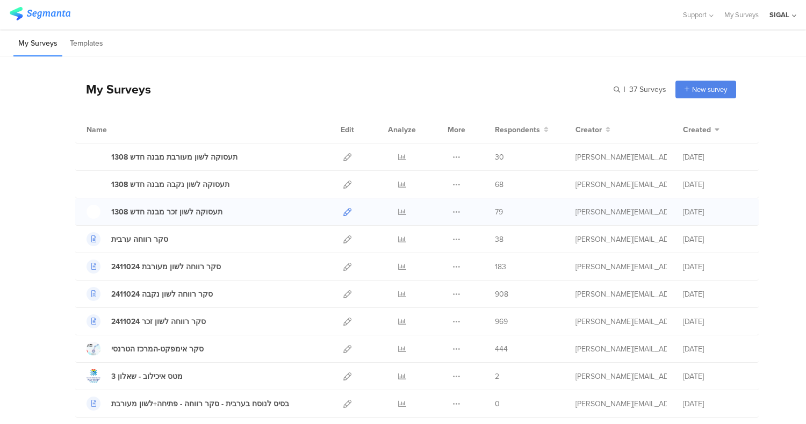 The height and width of the screenshot is (424, 806). Describe the element at coordinates (158, 321) in the screenshot. I see `div: סקר רווחה לשון זכר 2411024` at that location.